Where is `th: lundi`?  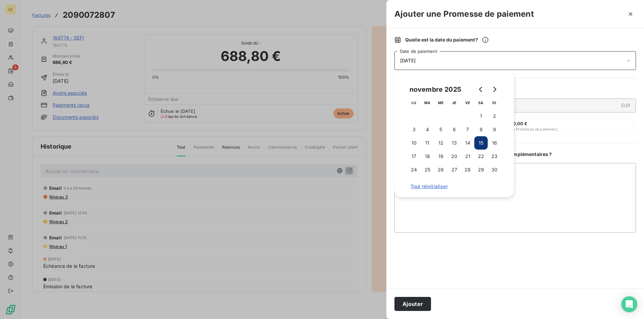
th: lundi is located at coordinates (414, 103).